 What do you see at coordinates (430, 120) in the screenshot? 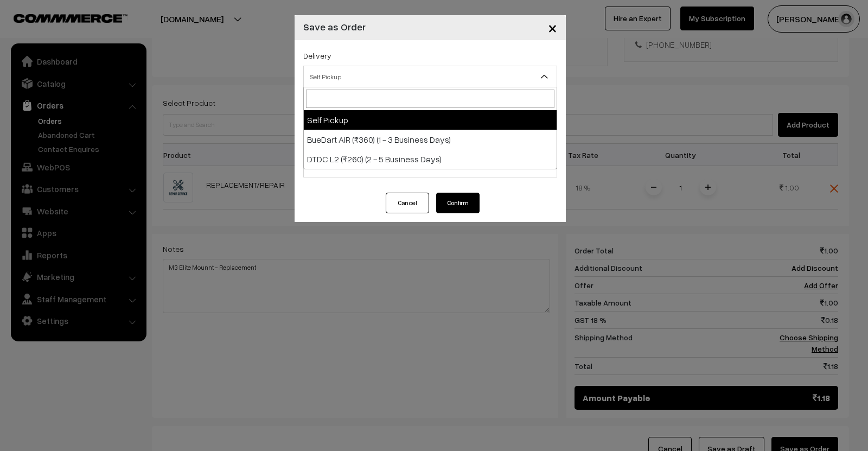
I see `li: Self Pickup` at bounding box center [430, 120].